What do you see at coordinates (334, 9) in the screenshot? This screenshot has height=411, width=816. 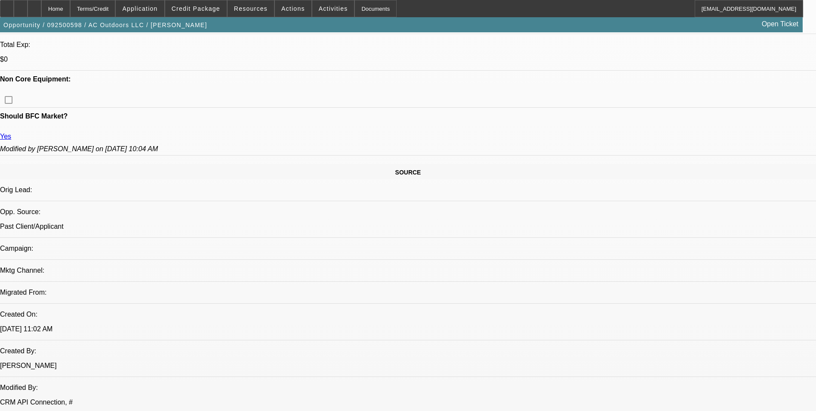 I see `span: Activities` at bounding box center [334, 9].